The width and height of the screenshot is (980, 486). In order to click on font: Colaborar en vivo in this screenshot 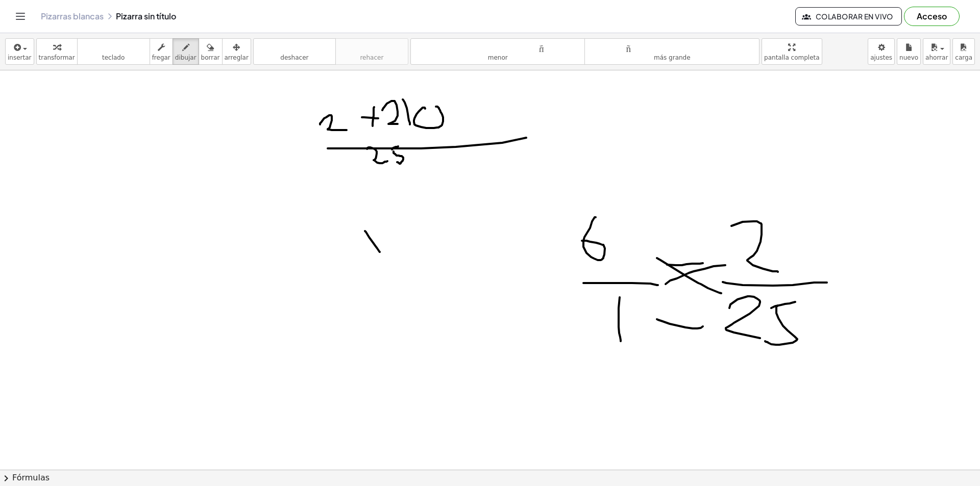, I will do `click(854, 16)`.